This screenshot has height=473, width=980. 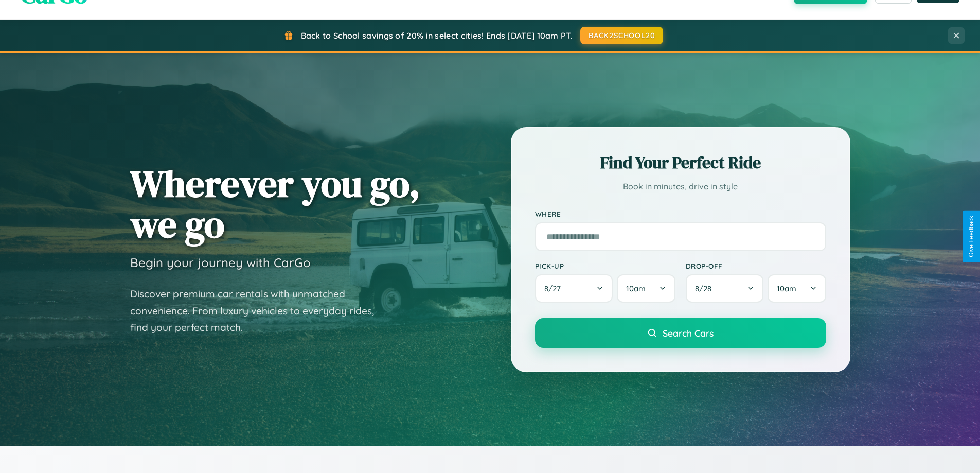 I want to click on button: 8/28, so click(x=725, y=288).